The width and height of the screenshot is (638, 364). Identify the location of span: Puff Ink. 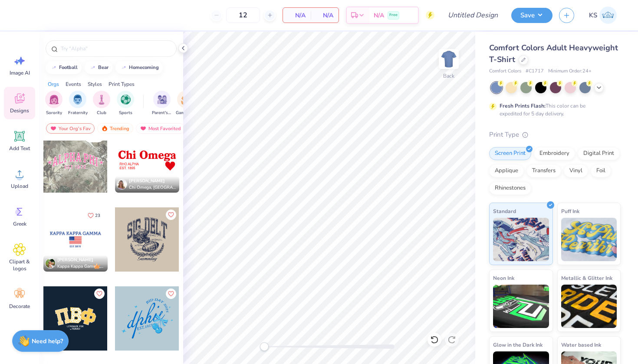
(570, 211).